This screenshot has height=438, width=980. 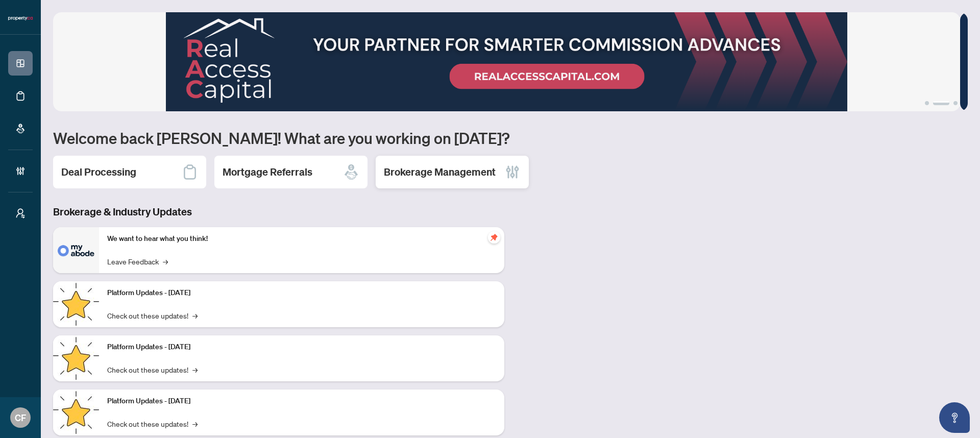 I want to click on h3: Brokerage & Industry Updates, so click(x=279, y=212).